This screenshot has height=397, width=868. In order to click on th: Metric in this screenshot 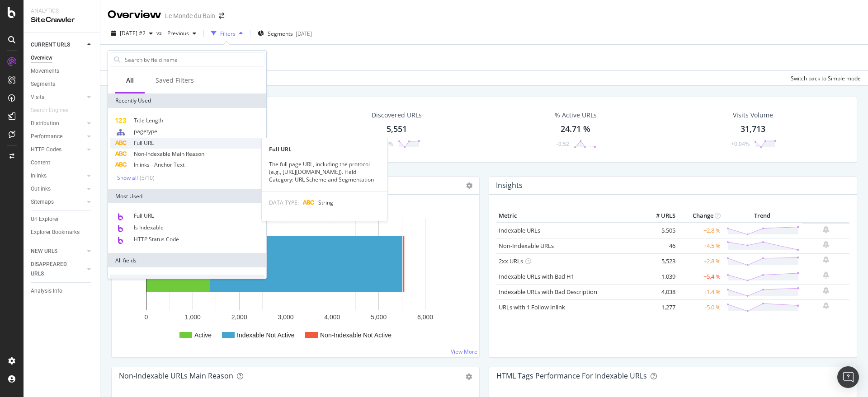, I will do `click(569, 216)`.